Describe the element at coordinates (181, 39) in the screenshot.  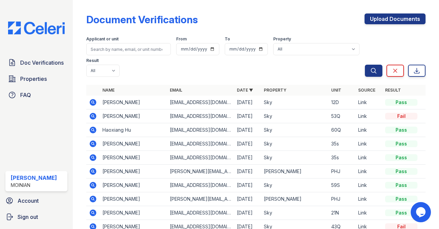
I see `label: From` at that location.